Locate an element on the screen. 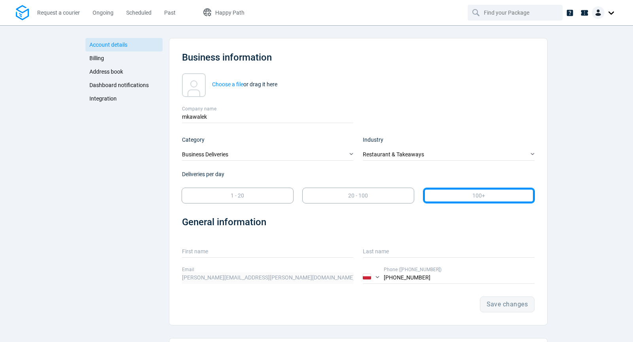 This screenshot has height=342, width=633. div: Restaurant & Takeaways is located at coordinates (448, 155).